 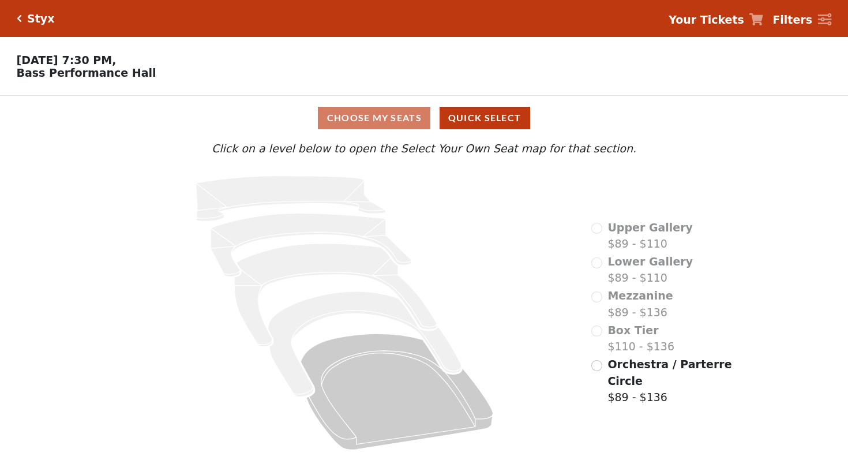 I want to click on h5: Styx, so click(x=40, y=18).